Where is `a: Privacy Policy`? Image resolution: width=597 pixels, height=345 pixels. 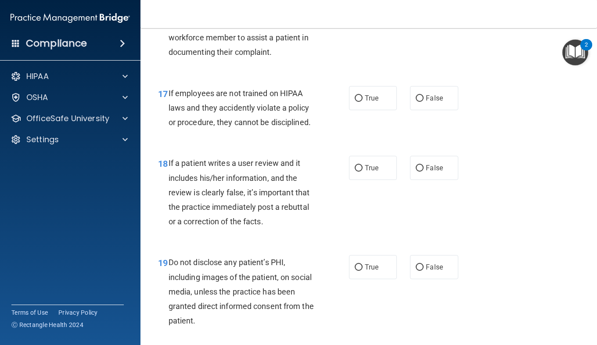 a: Privacy Policy is located at coordinates (78, 312).